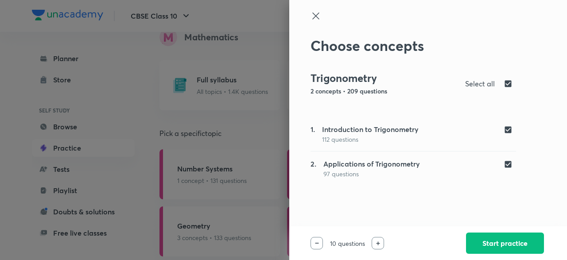 The image size is (567, 260). Describe the element at coordinates (372, 164) in the screenshot. I see `h5: Applications of Trigonometry` at that location.